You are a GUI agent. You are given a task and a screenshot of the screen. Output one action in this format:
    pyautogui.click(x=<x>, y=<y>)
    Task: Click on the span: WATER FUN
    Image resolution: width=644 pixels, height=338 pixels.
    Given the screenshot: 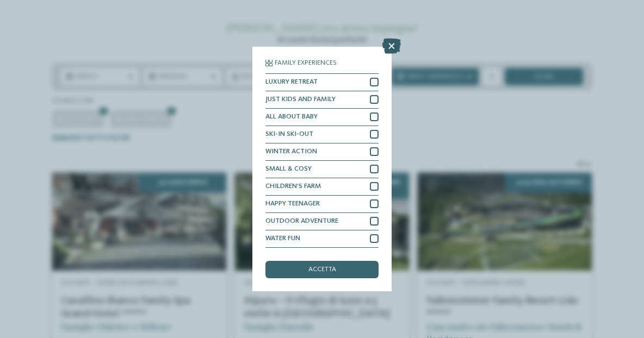 What is the action you would take?
    pyautogui.click(x=283, y=239)
    